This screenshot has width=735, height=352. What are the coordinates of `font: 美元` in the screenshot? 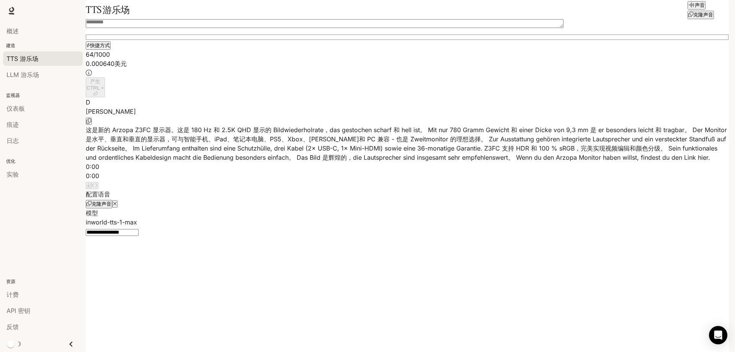 It's located at (121, 64).